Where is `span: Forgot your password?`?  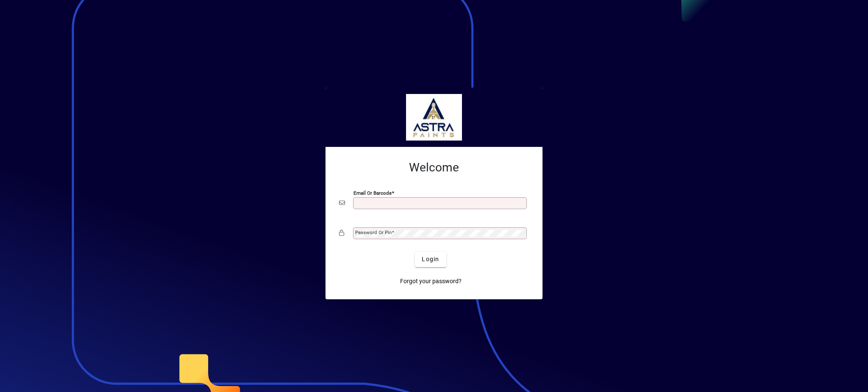
span: Forgot your password? is located at coordinates (431, 281).